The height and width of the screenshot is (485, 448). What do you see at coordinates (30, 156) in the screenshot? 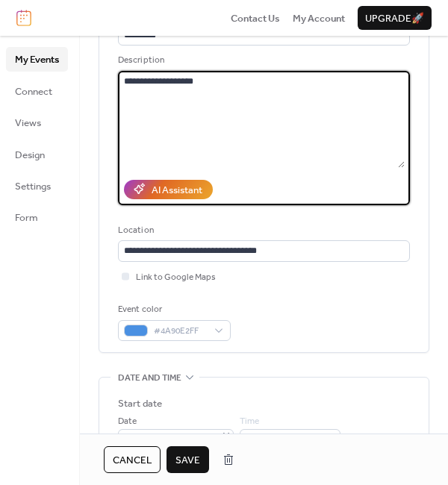
I see `span: Design` at bounding box center [30, 156].